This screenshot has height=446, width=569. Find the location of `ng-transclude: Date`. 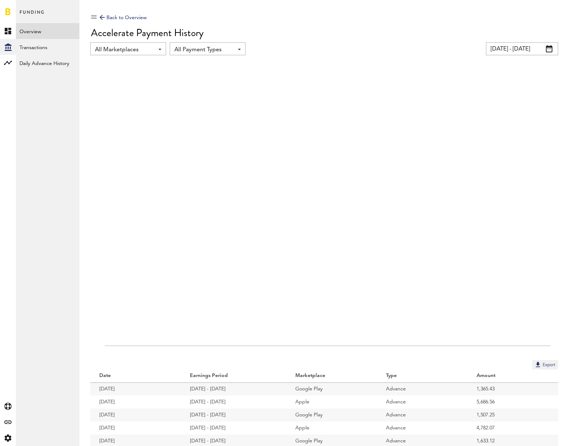

ng-transclude: Date is located at coordinates (106, 376).